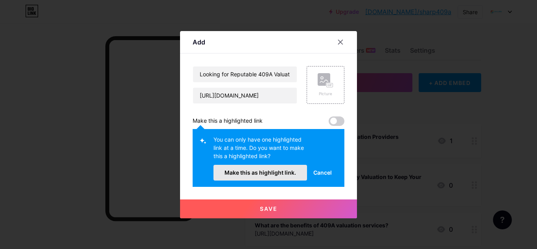 Image resolution: width=537 pixels, height=249 pixels. What do you see at coordinates (322, 173) in the screenshot?
I see `button: Cancel` at bounding box center [322, 173].